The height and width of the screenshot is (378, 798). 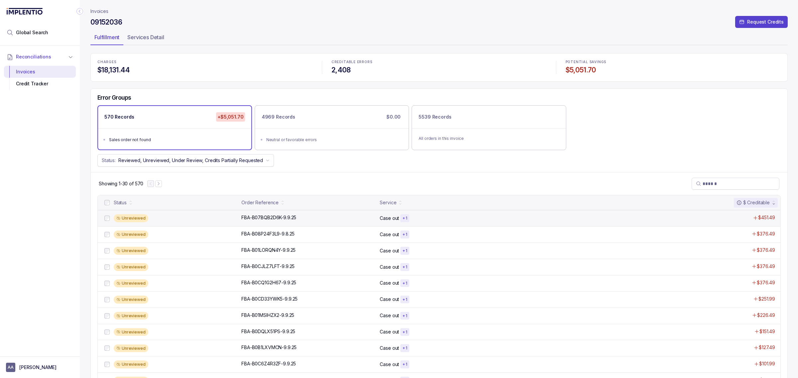 What do you see at coordinates (159, 184) in the screenshot?
I see `button: Next Page` at bounding box center [159, 184].